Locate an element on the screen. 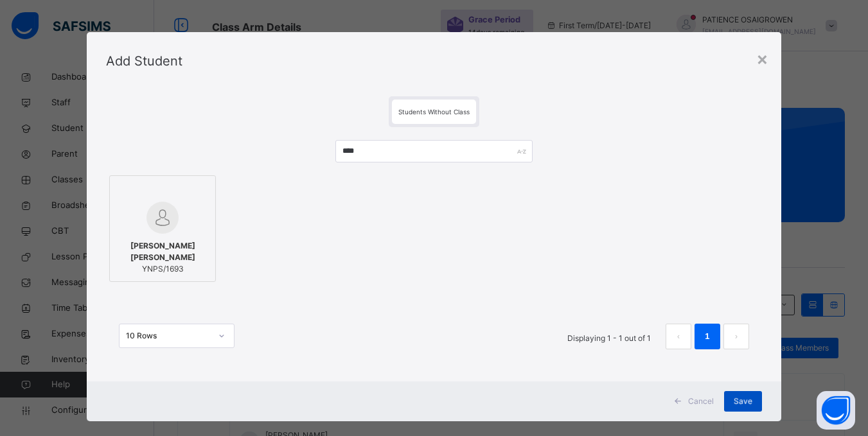 This screenshot has width=868, height=436. span: Students Without Class is located at coordinates (434, 112).